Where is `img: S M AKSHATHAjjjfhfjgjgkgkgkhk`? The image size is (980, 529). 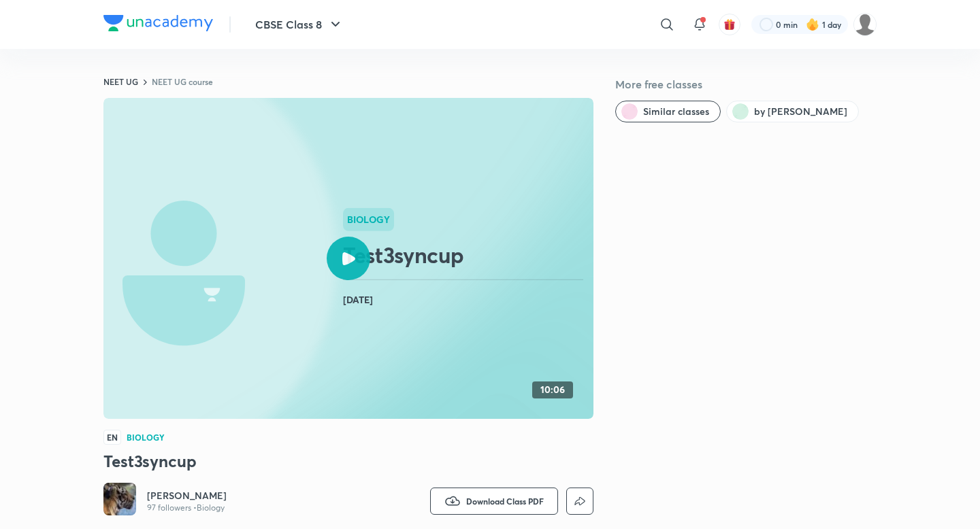 img: S M AKSHATHAjjjfhfjgjgkgkgkhk is located at coordinates (865, 25).